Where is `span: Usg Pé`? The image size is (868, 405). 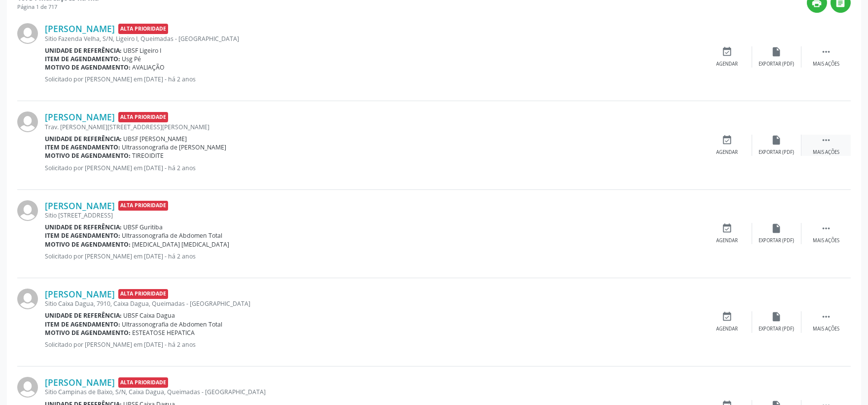 span: Usg Pé is located at coordinates (132, 59).